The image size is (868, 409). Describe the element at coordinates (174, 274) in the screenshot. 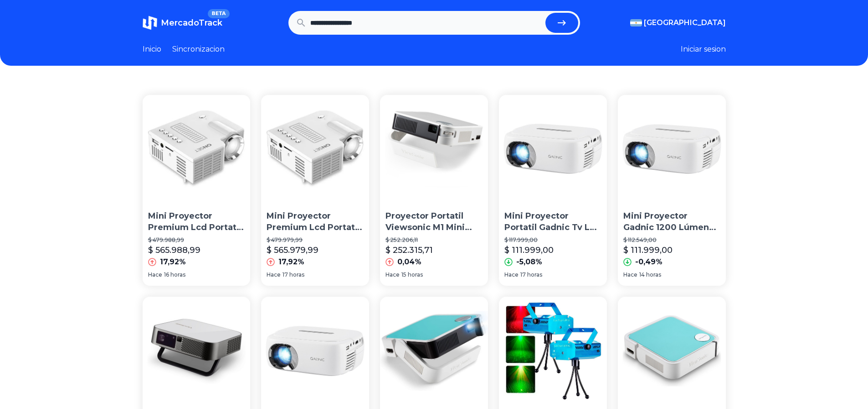

I see `span: 16 horas` at that location.